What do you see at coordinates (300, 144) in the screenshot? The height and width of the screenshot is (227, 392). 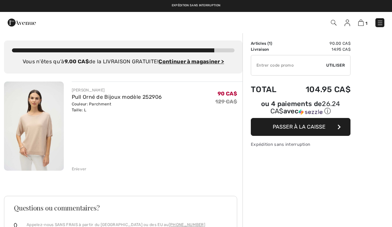 I see `div: Expédition sans interruption` at bounding box center [300, 144].